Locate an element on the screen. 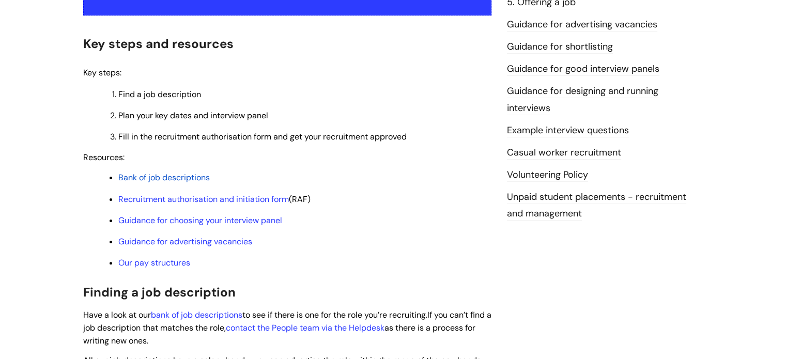 The height and width of the screenshot is (359, 786). a: Unpaid student placements - recruitment and management is located at coordinates (596, 206).